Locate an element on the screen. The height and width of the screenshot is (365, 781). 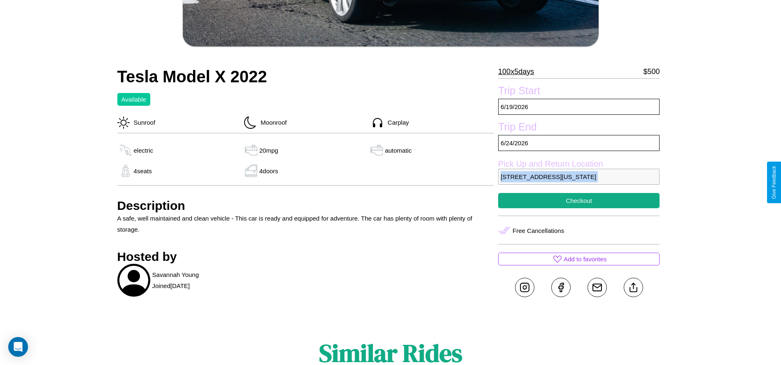
p: Moonroof is located at coordinates (271, 122).